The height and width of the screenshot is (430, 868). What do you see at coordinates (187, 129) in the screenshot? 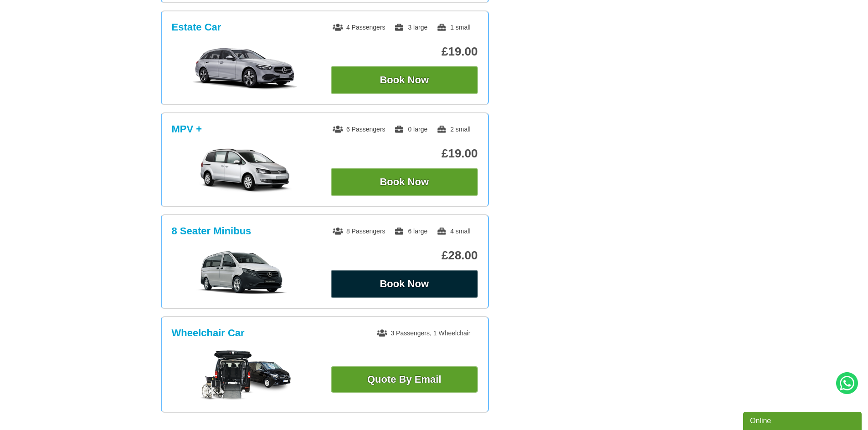
I see `h3: MPV +` at bounding box center [187, 129].